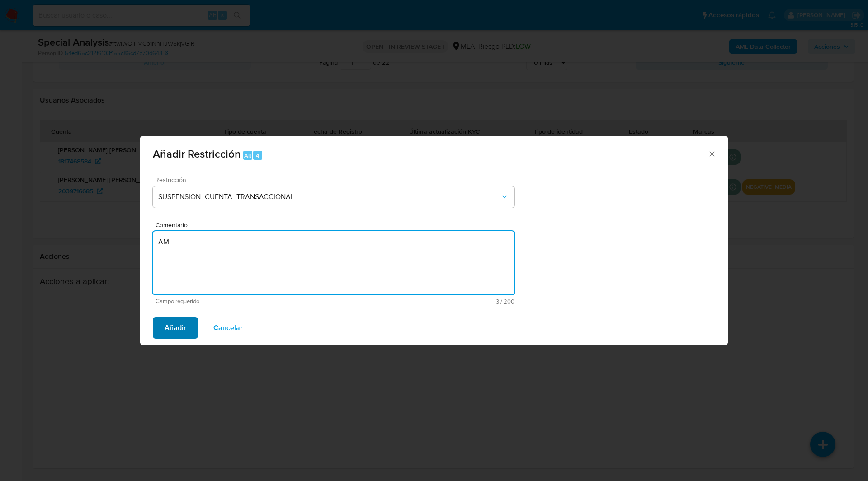 This screenshot has height=481, width=868. What do you see at coordinates (336, 225) in the screenshot?
I see `span: Comentario` at bounding box center [336, 225].